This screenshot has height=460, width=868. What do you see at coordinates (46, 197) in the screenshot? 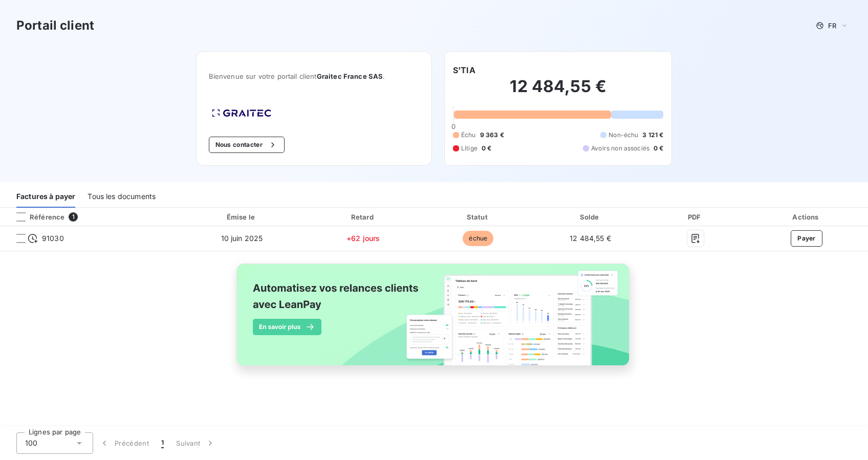
I see `div: Factures à payer` at bounding box center [46, 197].